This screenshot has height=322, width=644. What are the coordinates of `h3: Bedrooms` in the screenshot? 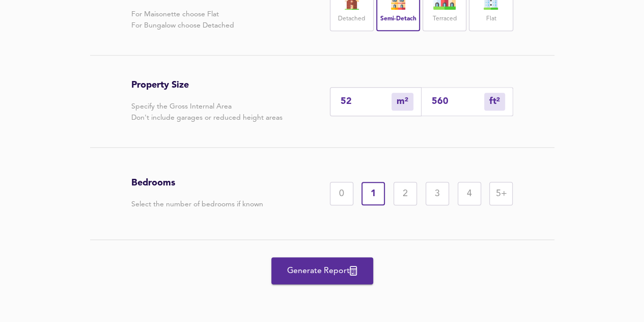 It's located at (197, 183).